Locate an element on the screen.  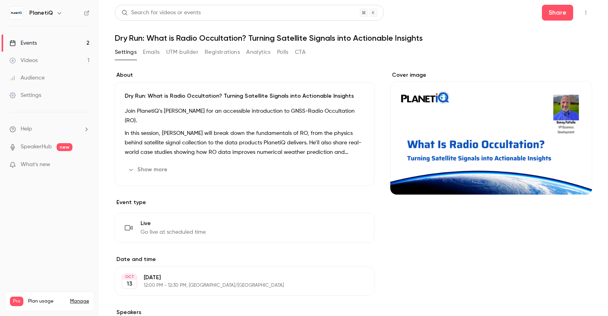
p: Event type is located at coordinates (245, 203).